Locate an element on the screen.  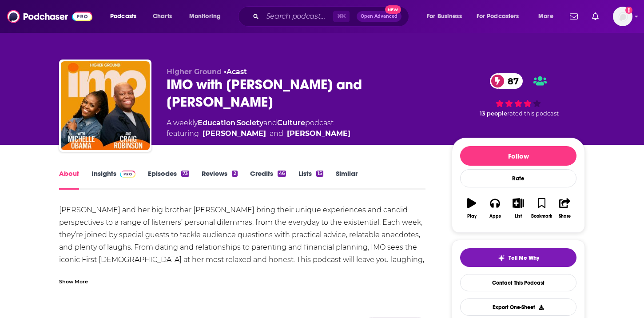
a: Society is located at coordinates (250, 122).